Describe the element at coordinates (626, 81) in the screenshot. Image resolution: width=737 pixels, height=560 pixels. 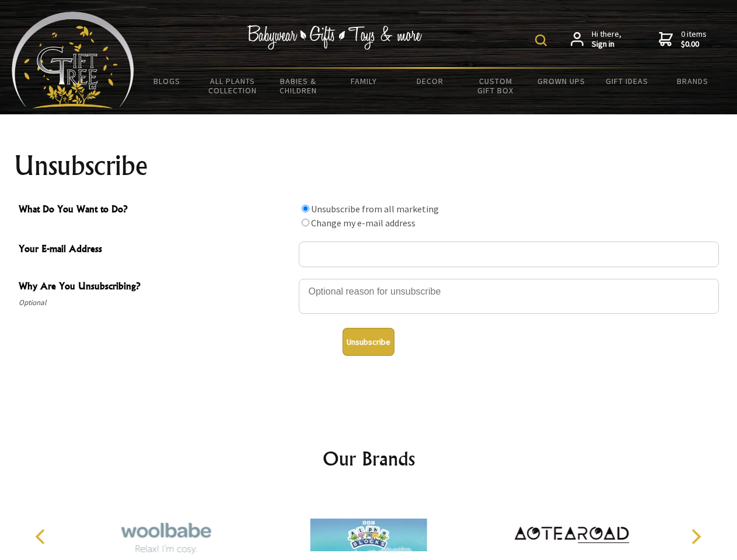
I see `a: Gift Ideas` at that location.